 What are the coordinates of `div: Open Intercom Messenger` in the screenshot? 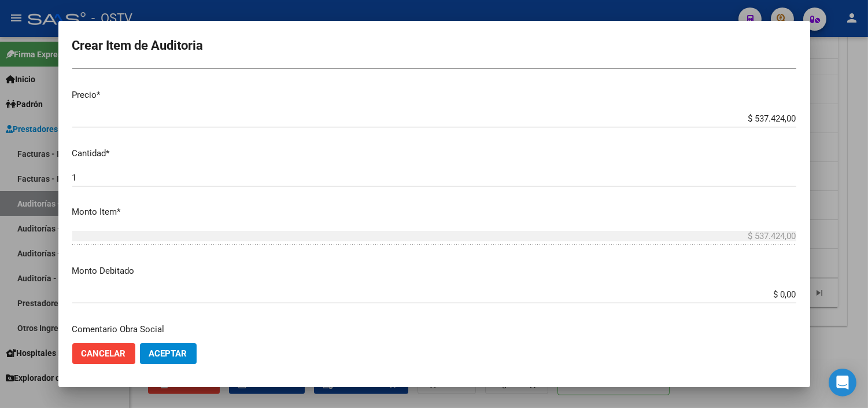 It's located at (842, 382).